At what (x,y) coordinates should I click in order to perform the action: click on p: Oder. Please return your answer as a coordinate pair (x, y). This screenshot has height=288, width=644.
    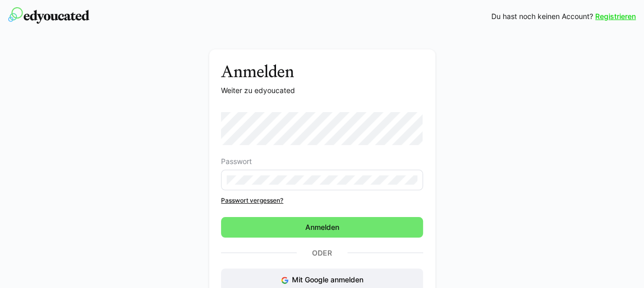
    Looking at the image, I should click on (322, 253).